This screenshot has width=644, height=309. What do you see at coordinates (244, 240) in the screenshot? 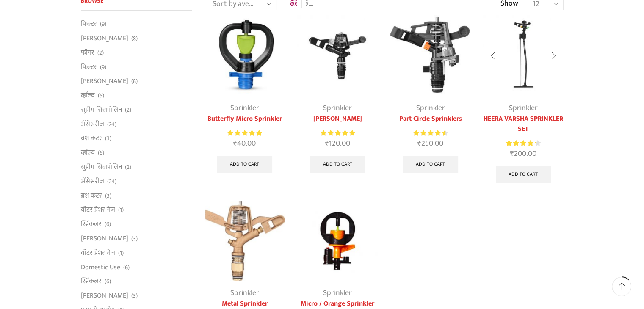
I see `img: Metal Sprinkler` at bounding box center [244, 240].